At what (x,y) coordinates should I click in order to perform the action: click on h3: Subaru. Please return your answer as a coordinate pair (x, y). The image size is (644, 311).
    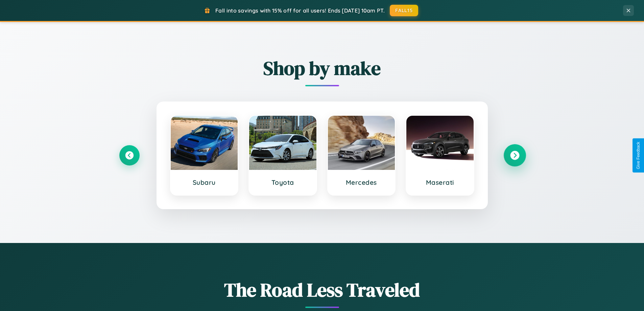
    Looking at the image, I should click on (204, 182).